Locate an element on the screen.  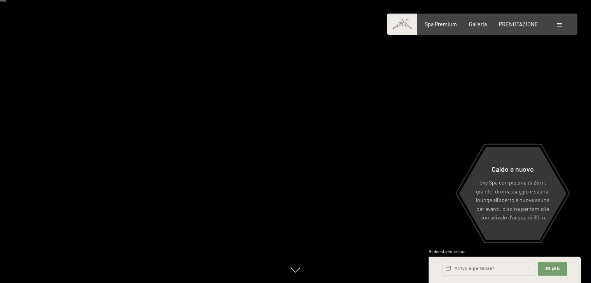
a: Caldo e nuovo Sky Spa con piscina di 23 m, grande idromassaggio e sauna, lounge all'aperto e nuov... is located at coordinates (512, 194).